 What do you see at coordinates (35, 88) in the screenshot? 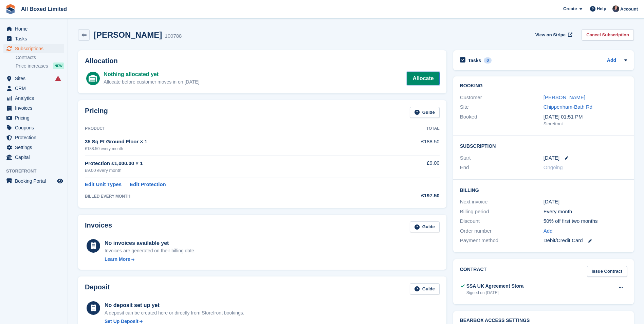
I see `span: CRM` at bounding box center [35, 88].